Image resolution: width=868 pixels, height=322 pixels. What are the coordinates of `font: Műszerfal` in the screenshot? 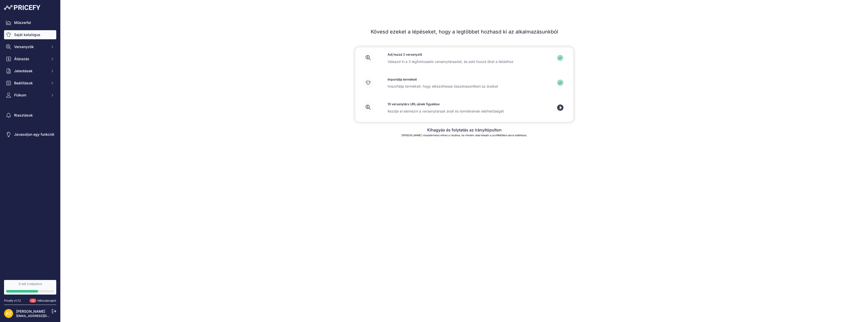 It's located at (23, 23).